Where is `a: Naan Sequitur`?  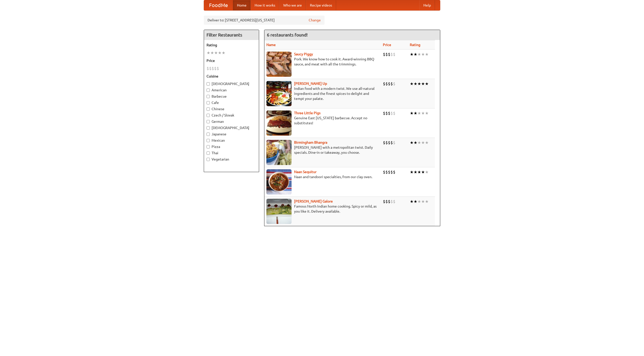
a: Naan Sequitur is located at coordinates (305, 172).